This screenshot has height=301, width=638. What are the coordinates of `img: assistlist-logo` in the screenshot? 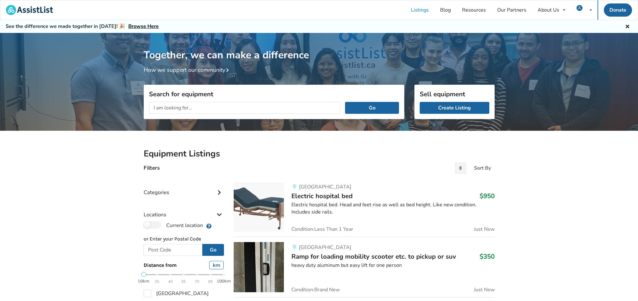 It's located at (29, 10).